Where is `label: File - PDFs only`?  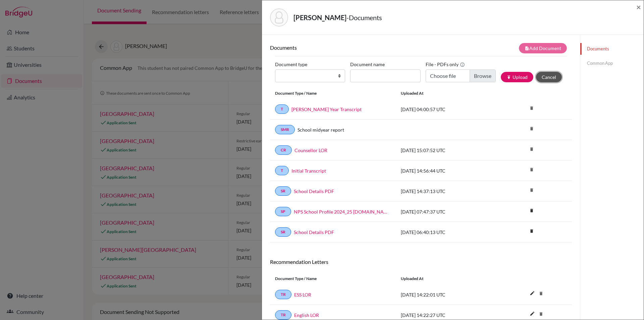
label: File - PDFs only is located at coordinates (445, 64).